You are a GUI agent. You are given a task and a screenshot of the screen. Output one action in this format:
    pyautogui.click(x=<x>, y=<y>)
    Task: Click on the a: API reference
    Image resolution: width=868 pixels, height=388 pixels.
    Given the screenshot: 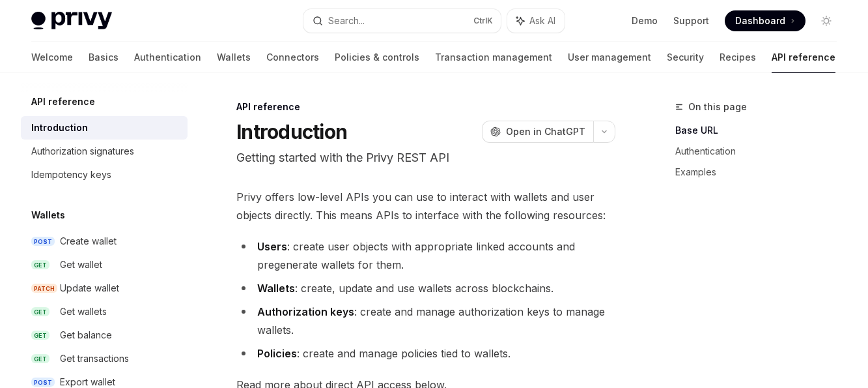 What is the action you would take?
    pyautogui.click(x=803, y=57)
    